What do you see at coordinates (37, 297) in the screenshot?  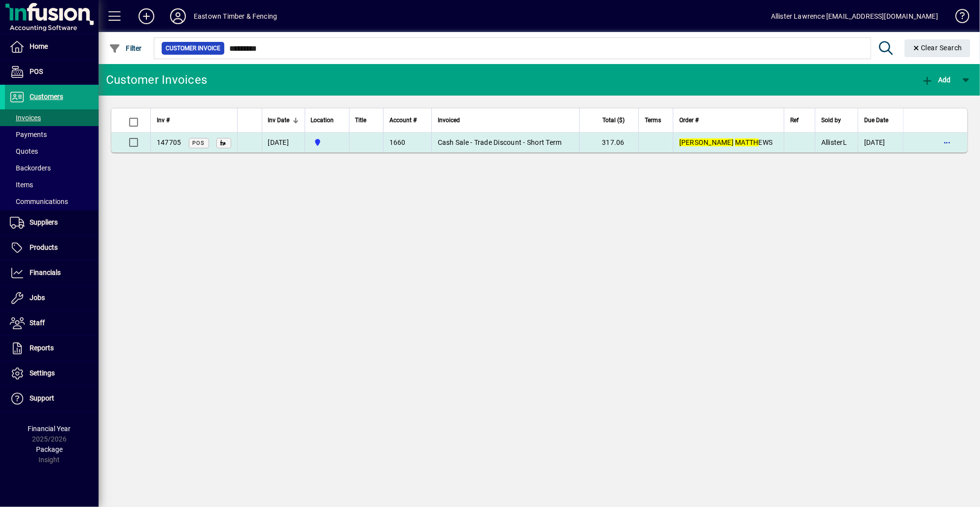 I see `span: Jobs` at bounding box center [37, 297].